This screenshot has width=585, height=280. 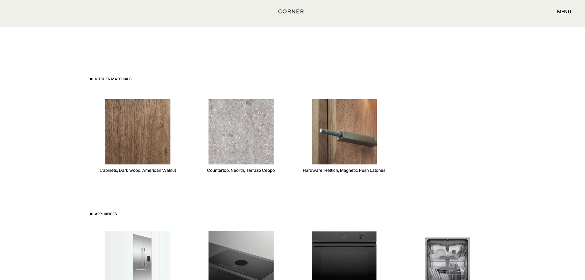 I want to click on a: home, so click(x=293, y=11).